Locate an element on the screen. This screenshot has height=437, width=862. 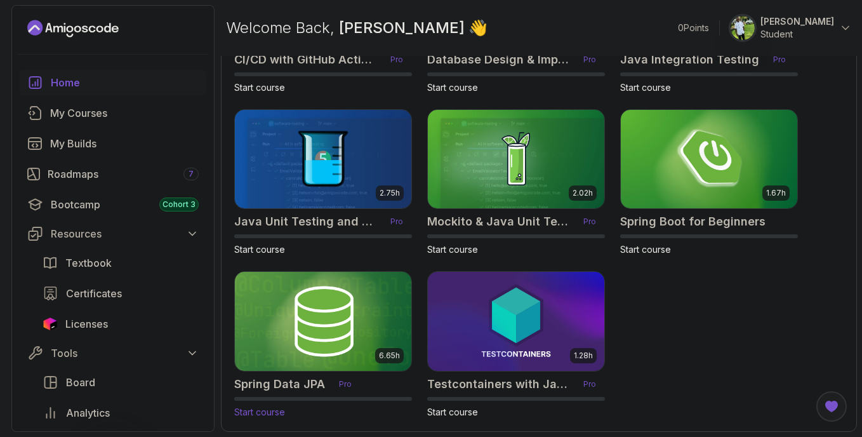
a: board is located at coordinates (121, 382).